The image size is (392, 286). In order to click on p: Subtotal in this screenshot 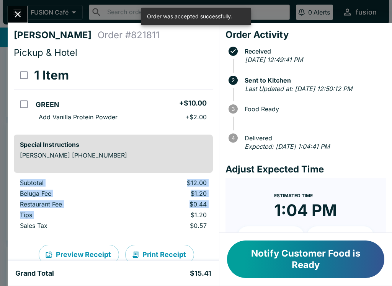, I will do `click(70, 183)`.